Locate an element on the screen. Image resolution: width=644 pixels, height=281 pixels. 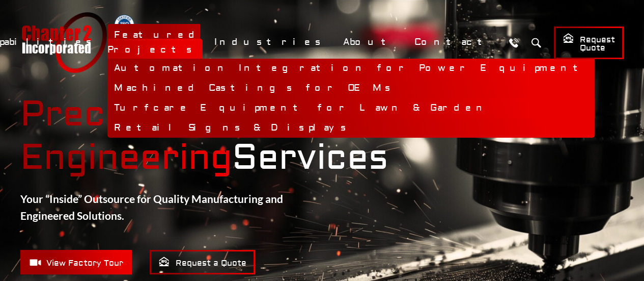
a: Featured Projects is located at coordinates (155, 42).